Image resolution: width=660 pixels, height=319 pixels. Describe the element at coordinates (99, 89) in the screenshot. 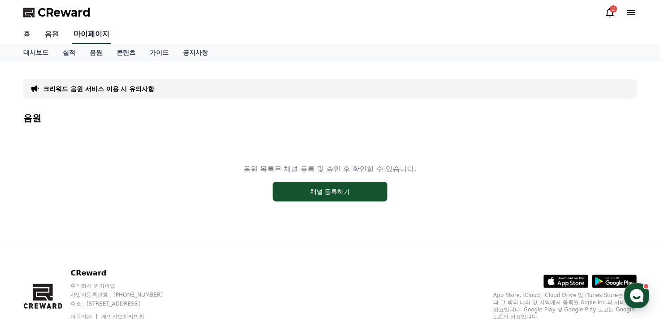

I see `a: 크리워드 음원 서비스 이용 시 유의사항` at that location.